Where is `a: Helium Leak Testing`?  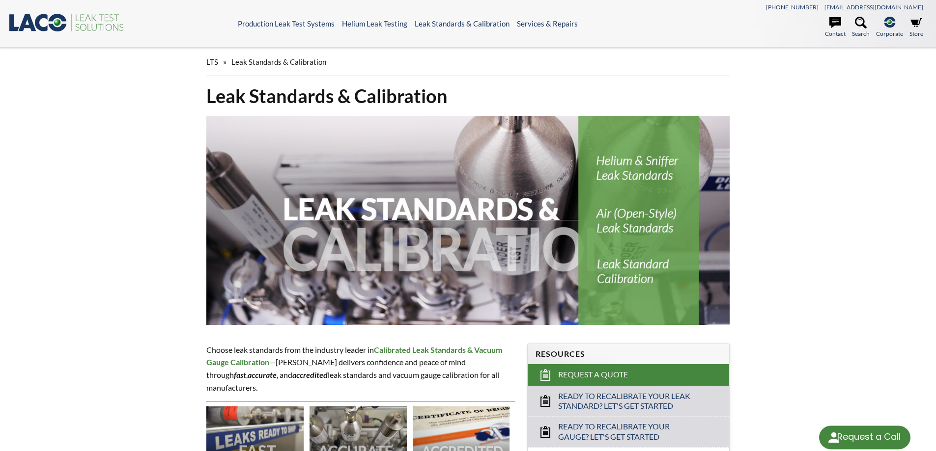
a: Helium Leak Testing is located at coordinates (374, 24).